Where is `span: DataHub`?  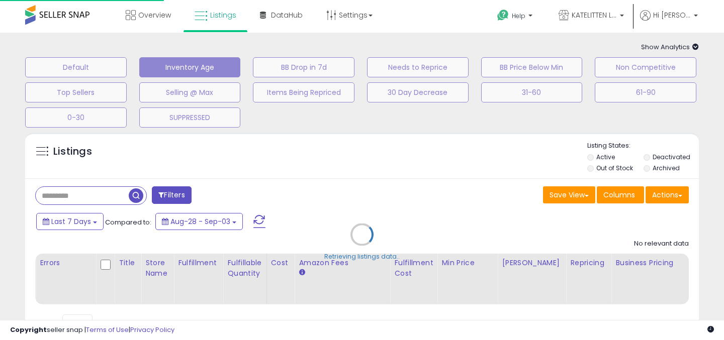
span: DataHub is located at coordinates (287, 15).